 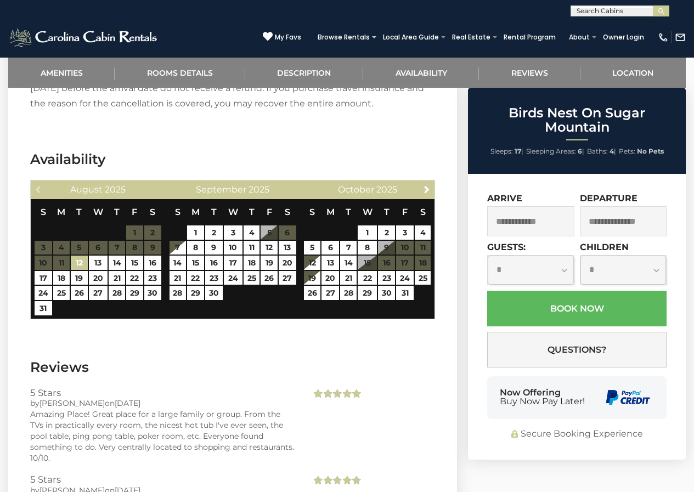 What do you see at coordinates (577, 308) in the screenshot?
I see `button: Book Now` at bounding box center [577, 308].